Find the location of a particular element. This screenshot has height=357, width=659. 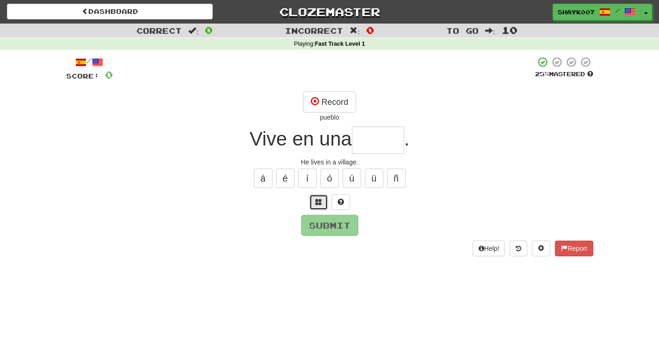

button: ó is located at coordinates (330, 179).